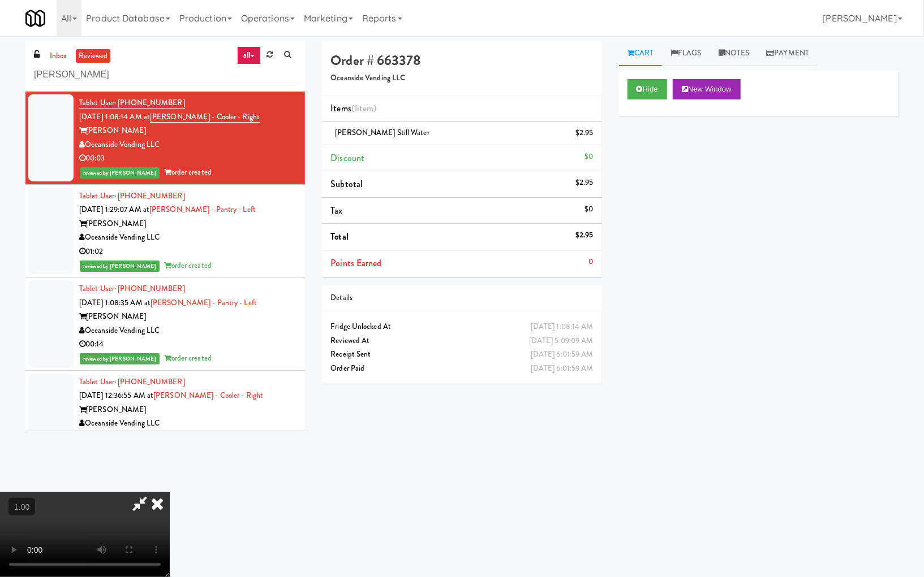  I want to click on input: Search vision orders, so click(166, 75).